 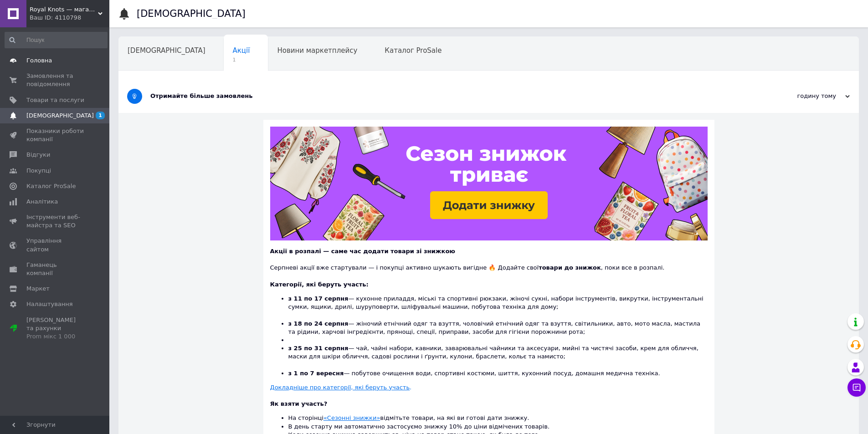 What do you see at coordinates (56, 40) in the screenshot?
I see `input: Пошук` at bounding box center [56, 40].